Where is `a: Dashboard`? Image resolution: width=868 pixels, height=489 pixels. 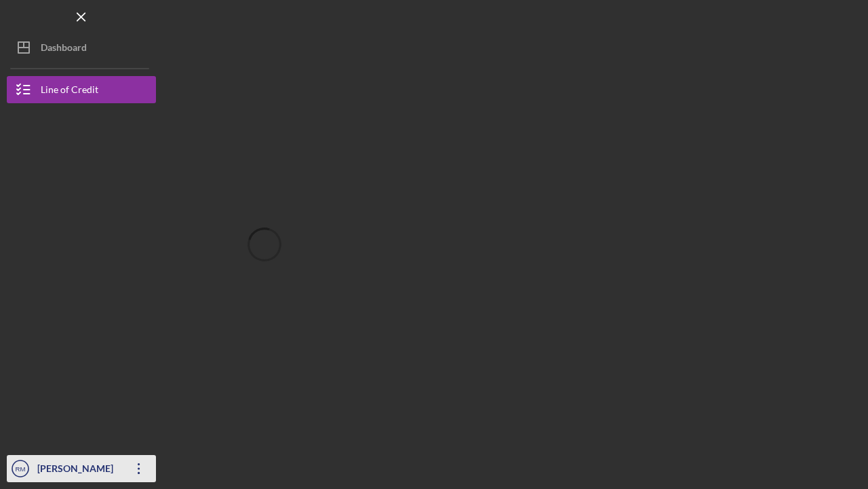
a: Dashboard is located at coordinates (81, 48).